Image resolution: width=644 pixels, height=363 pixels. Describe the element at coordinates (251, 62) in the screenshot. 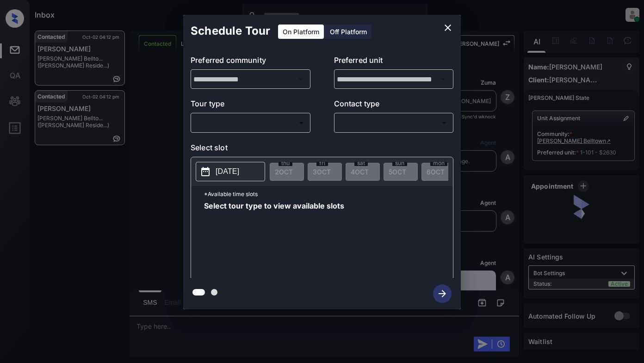

I see `p: Preferred community` at that location.